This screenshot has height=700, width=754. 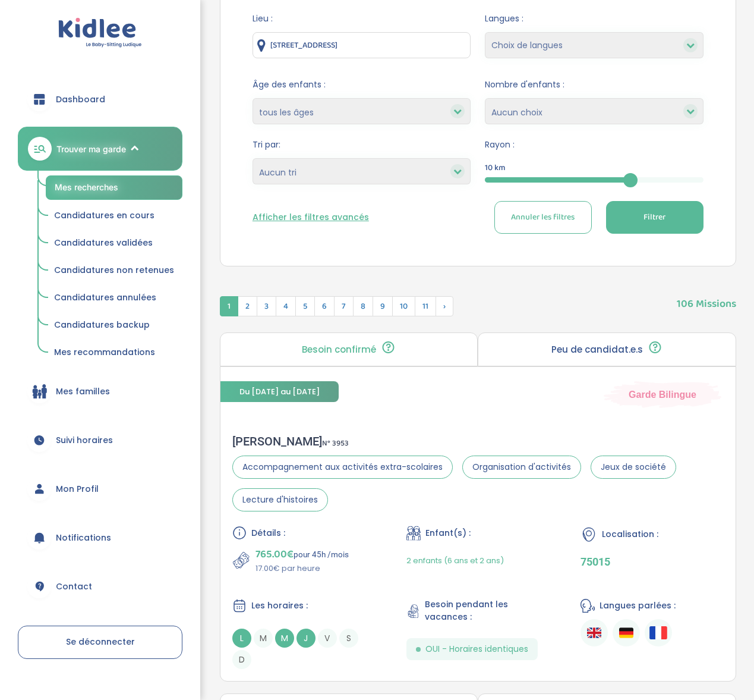 I want to click on span: Besoin pendant les vacances :, so click(x=488, y=611).